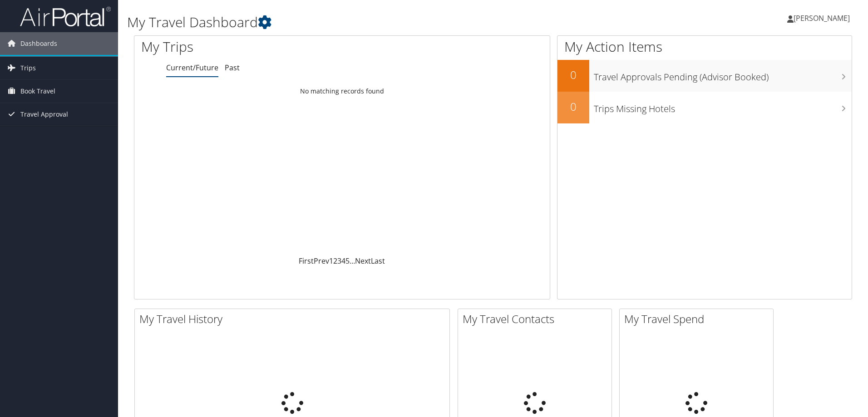 This screenshot has width=868, height=417. I want to click on td: No matching records found, so click(342, 91).